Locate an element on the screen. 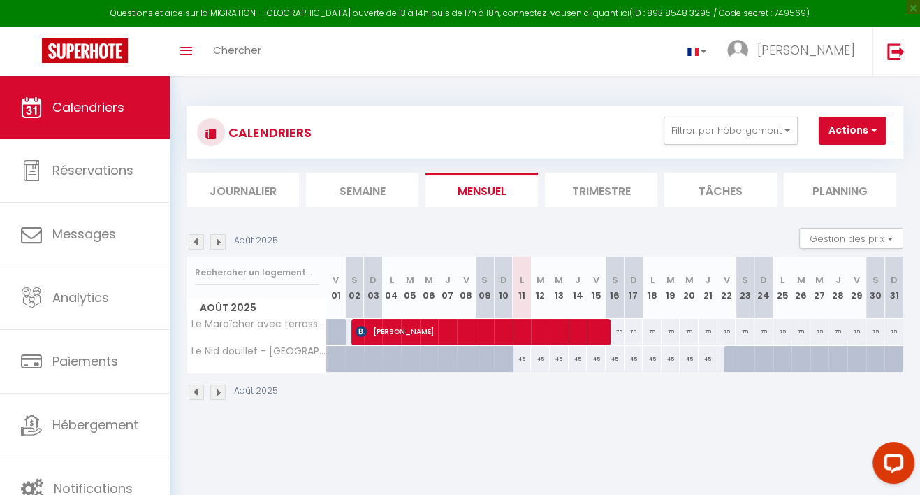  th: 11 is located at coordinates (522, 287).